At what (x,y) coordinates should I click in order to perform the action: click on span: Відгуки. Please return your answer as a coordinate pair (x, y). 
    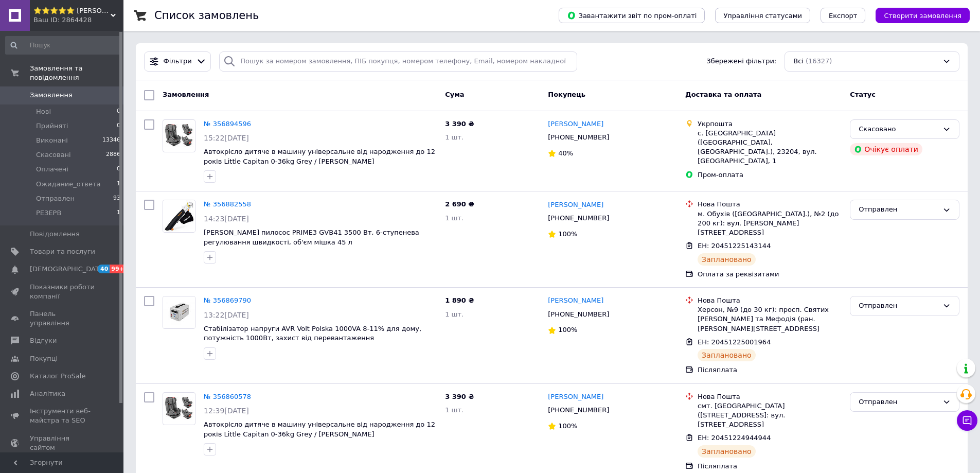
    Looking at the image, I should click on (43, 341).